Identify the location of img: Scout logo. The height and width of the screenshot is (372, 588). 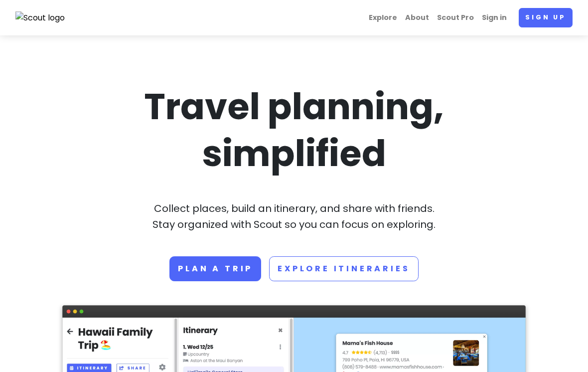
(41, 18).